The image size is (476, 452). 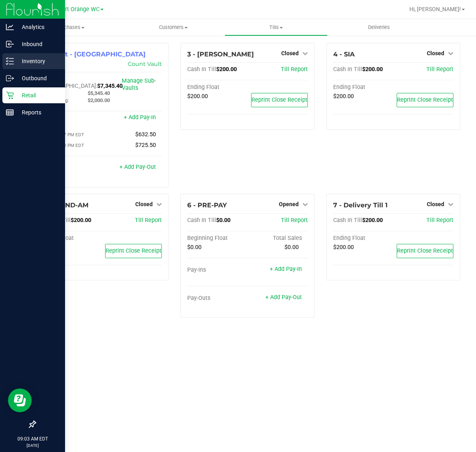 I want to click on inline-svg: Analytics, so click(x=10, y=27).